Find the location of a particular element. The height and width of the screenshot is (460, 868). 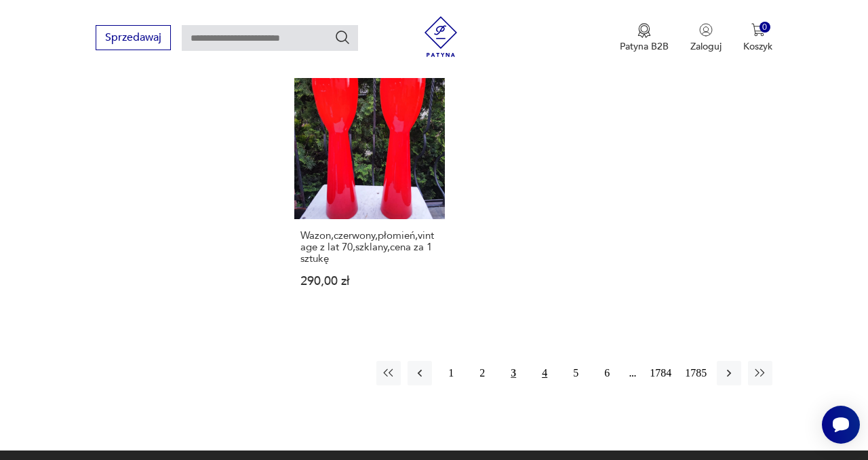

button: Szukaj is located at coordinates (343, 38).